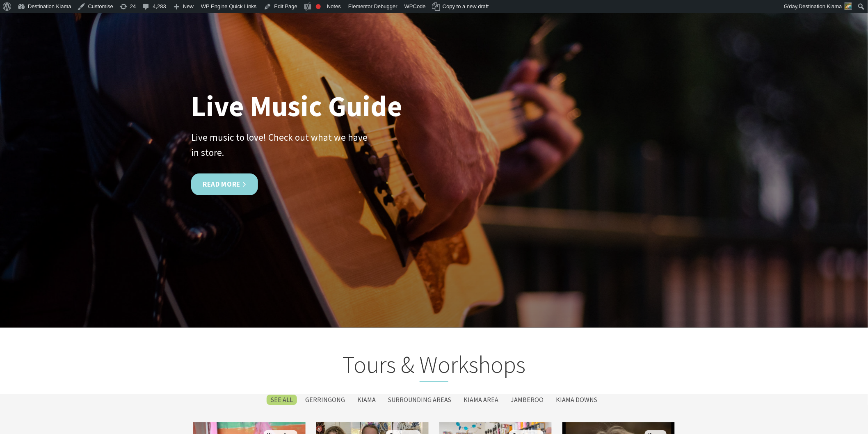 The height and width of the screenshot is (434, 868). Describe the element at coordinates (481, 400) in the screenshot. I see `label: Kiama Area` at that location.